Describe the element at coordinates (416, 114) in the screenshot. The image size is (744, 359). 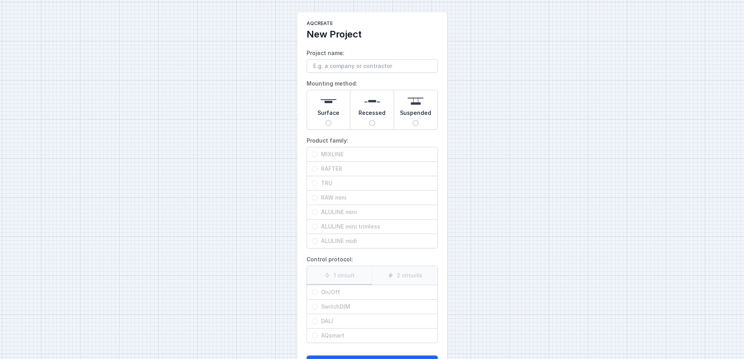
I see `span: Suspended` at that location.